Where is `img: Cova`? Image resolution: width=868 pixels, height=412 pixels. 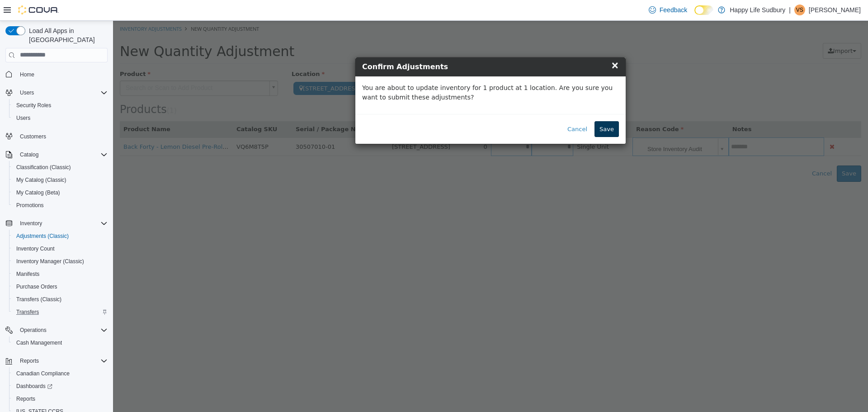 img: Cova is located at coordinates (39, 10).